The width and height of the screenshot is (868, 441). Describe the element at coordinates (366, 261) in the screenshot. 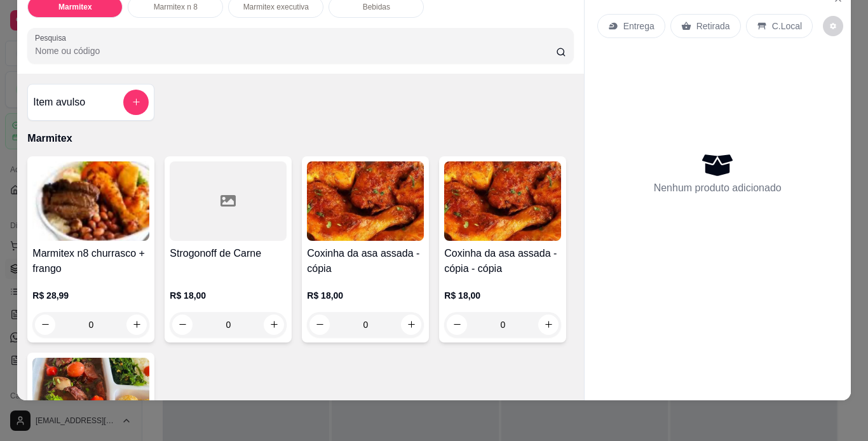

I see `h4: Coxinha da asa assada - cópia` at that location.